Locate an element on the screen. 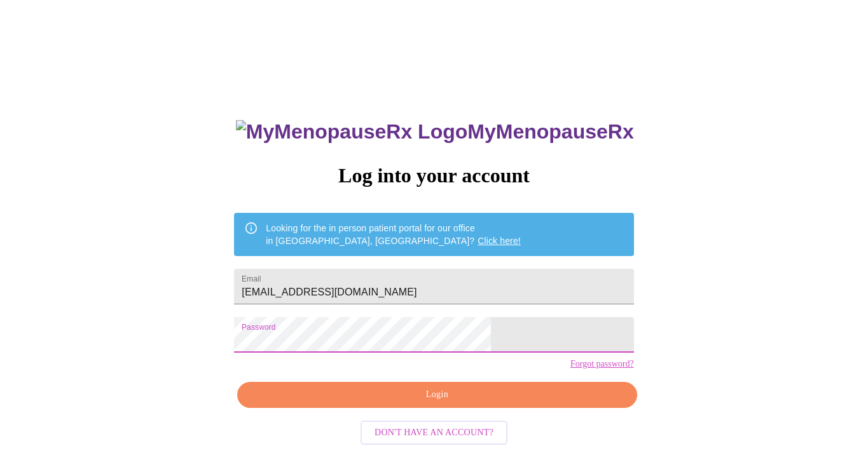  h3: MyMenopauseRx is located at coordinates (434, 132).